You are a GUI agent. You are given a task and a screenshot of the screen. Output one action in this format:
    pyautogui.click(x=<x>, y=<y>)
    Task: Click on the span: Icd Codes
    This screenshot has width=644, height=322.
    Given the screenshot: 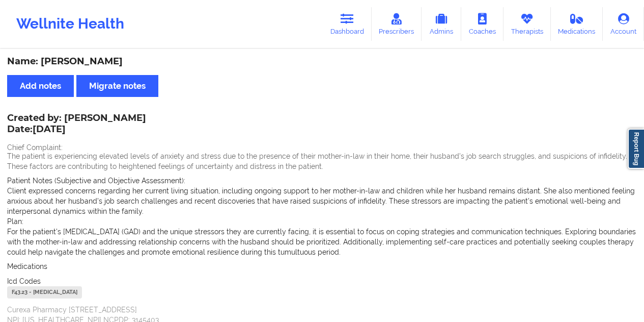 What is the action you would take?
    pyautogui.click(x=24, y=281)
    